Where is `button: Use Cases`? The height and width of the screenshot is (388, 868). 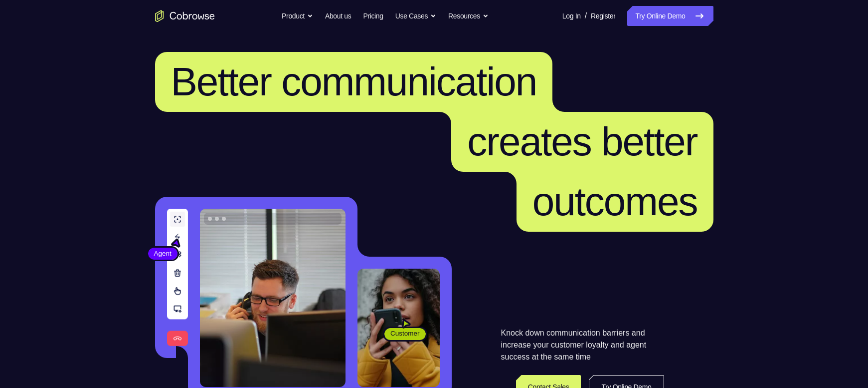 button: Use Cases is located at coordinates (416, 16).